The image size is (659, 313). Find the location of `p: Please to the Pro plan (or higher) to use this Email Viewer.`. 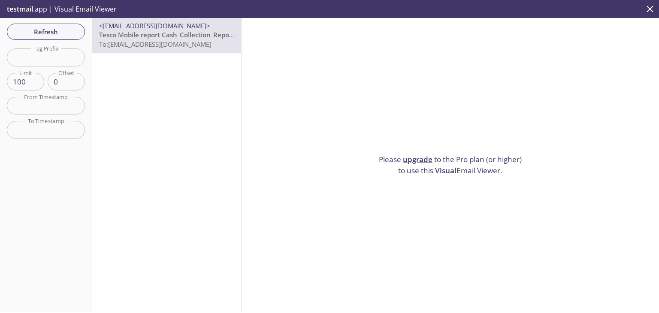

p: Please to the Pro plan (or higher) to use this Email Viewer. is located at coordinates (451, 165).